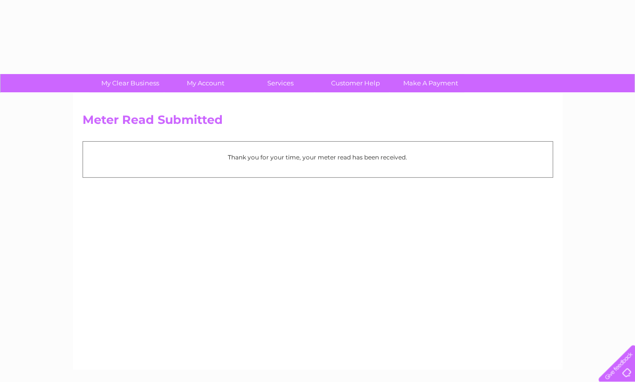 The width and height of the screenshot is (635, 382). I want to click on a: My Account, so click(205, 83).